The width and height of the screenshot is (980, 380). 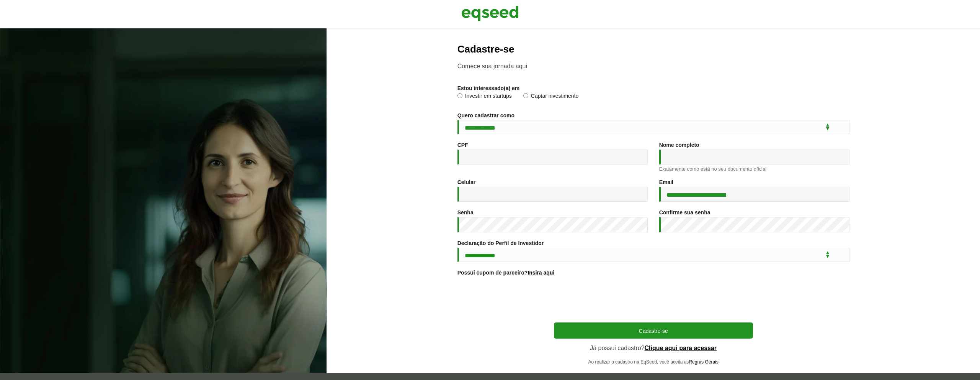 I want to click on div: Exatamente como está no seu documento oficial, so click(x=754, y=169).